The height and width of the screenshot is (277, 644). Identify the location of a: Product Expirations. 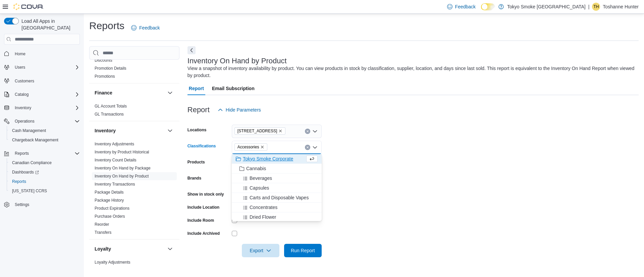
(112, 208).